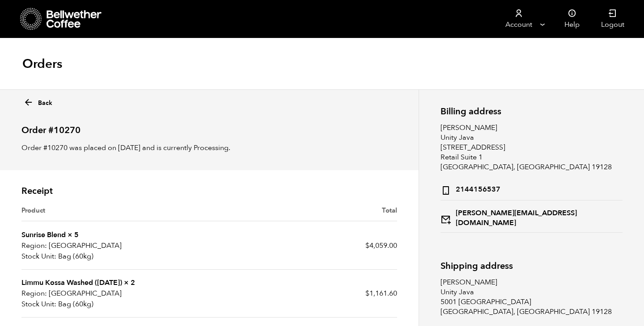 The height and width of the screenshot is (326, 644). Describe the element at coordinates (73, 235) in the screenshot. I see `strong: × 5` at that location.